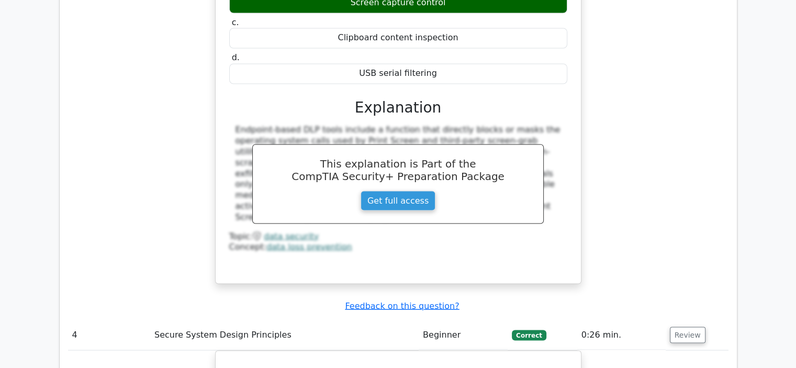  I want to click on h3: Explanation, so click(398, 107).